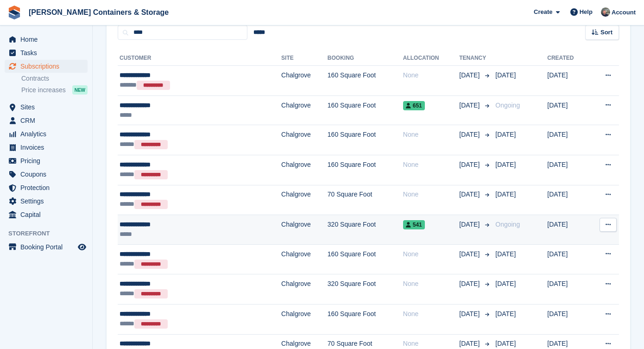  What do you see at coordinates (543, 12) in the screenshot?
I see `span: Create` at bounding box center [543, 12].